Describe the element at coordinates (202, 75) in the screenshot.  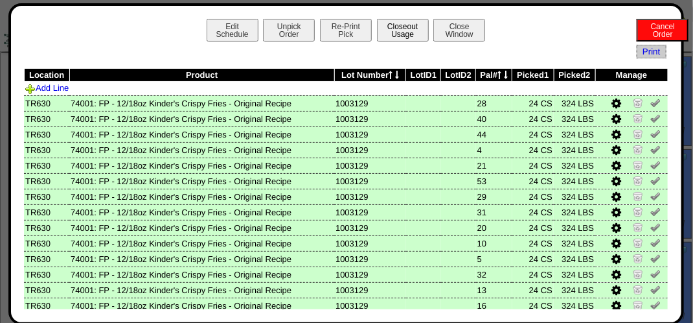
I see `th: Product` at that location.